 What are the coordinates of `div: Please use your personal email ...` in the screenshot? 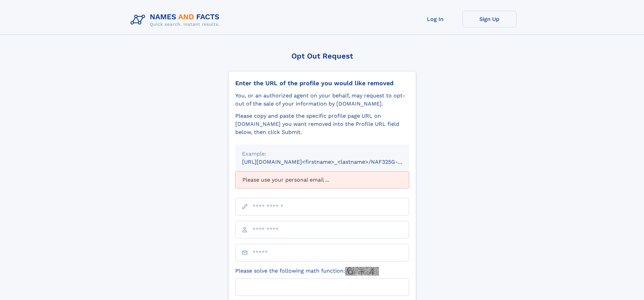 It's located at (322, 180).